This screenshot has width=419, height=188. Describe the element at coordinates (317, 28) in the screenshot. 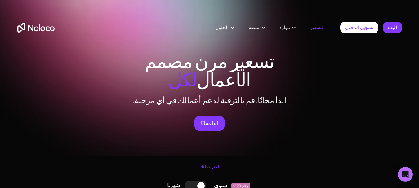

I see `font: التسعير` at that location.